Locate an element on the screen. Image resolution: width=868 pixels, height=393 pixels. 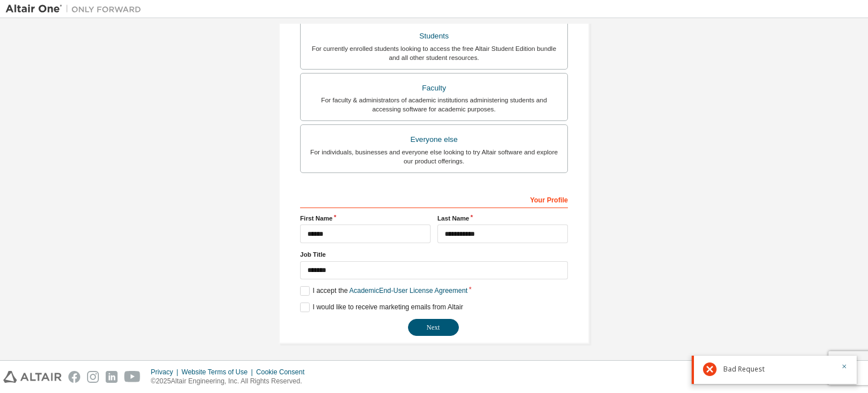
div: Privacy is located at coordinates (166, 372).